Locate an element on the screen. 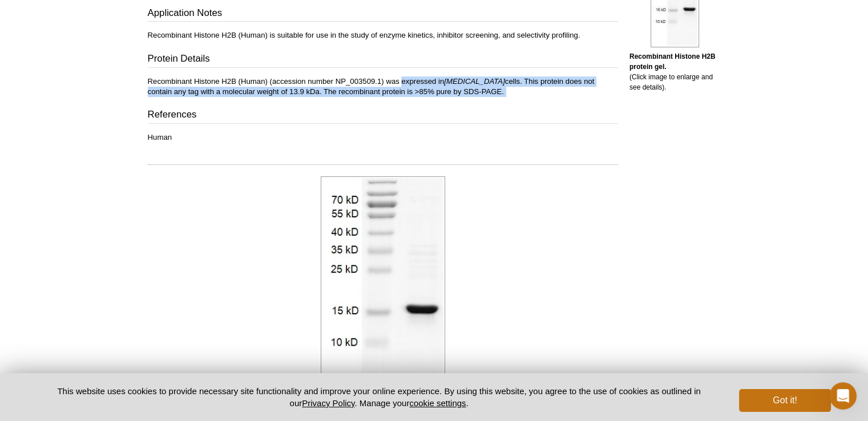  a: Privacy Policy is located at coordinates (328, 403).